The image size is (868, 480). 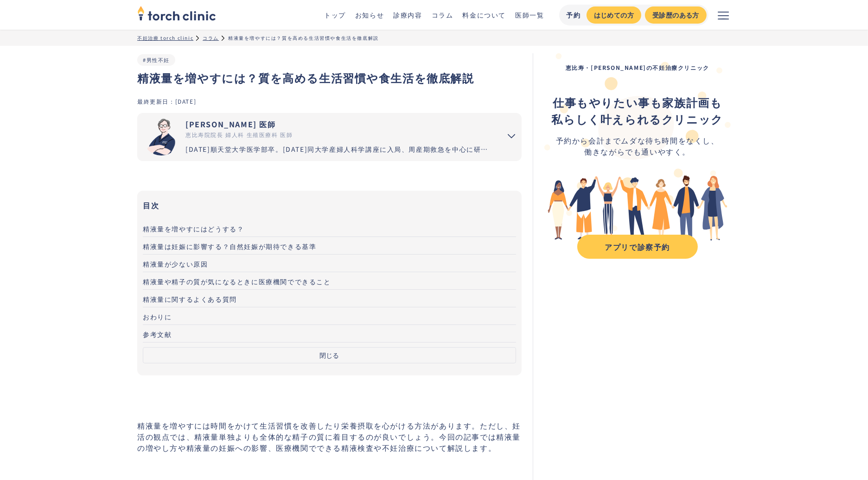 What do you see at coordinates (165, 37) in the screenshot?
I see `a: 不妊治療 torch clinic` at bounding box center [165, 37].